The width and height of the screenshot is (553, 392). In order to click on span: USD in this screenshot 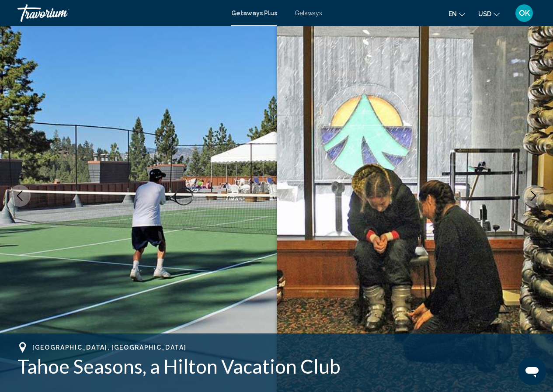, I will do `click(485, 14)`.